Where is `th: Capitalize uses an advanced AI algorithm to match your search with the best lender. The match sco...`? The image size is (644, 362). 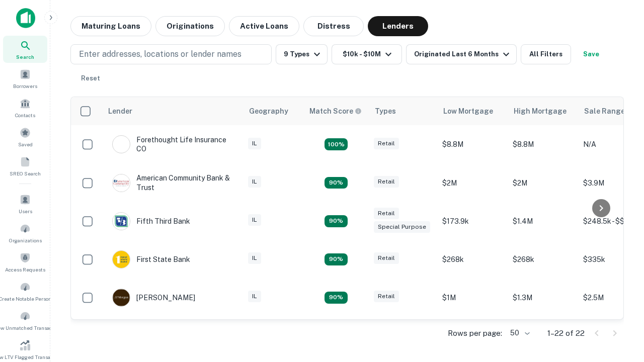 th: Capitalize uses an advanced AI algorithm to match your search with the best lender. The match sco... is located at coordinates (336, 111).